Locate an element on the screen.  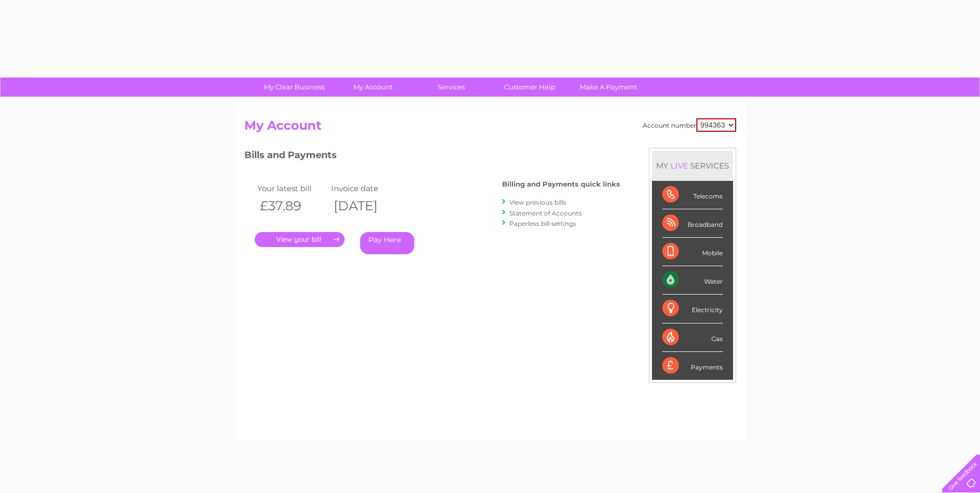
a: My Account is located at coordinates (372, 87).